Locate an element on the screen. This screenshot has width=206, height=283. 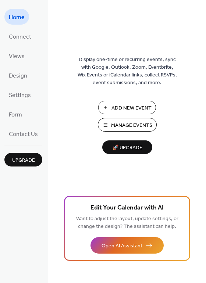
span: Contact Us is located at coordinates (23, 134).